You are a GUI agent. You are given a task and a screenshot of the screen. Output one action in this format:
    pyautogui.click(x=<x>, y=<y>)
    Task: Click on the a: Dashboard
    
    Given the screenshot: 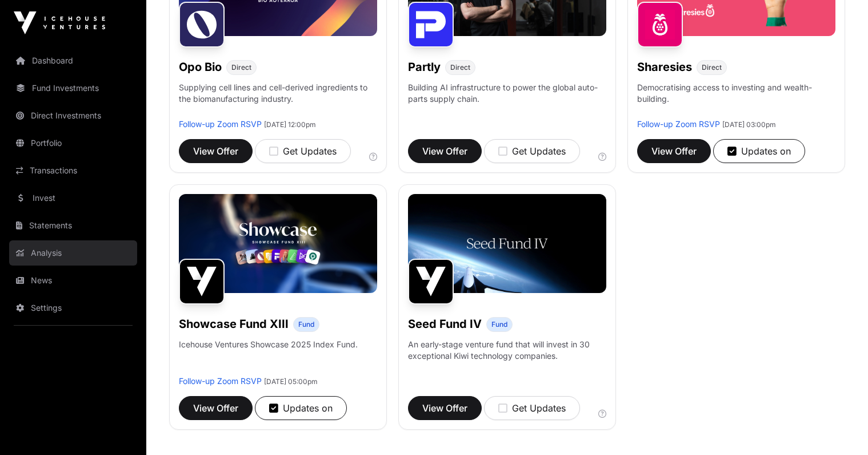 What is the action you would take?
    pyautogui.click(x=73, y=61)
    